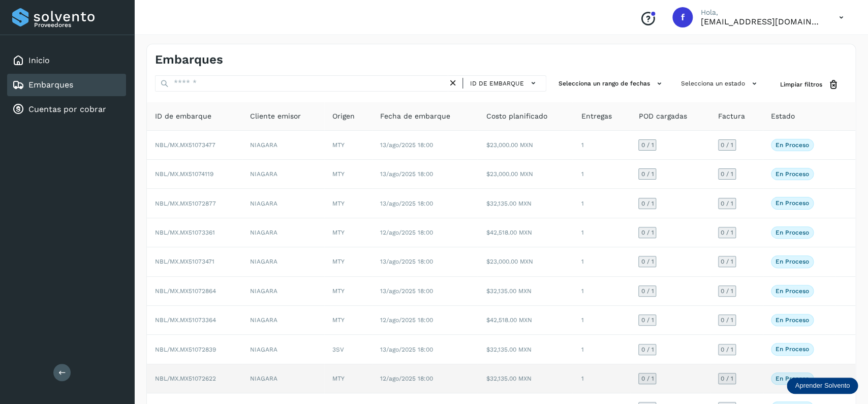 The image size is (868, 404). Describe the element at coordinates (720, 84) in the screenshot. I see `button: Selecciona un estado` at that location.